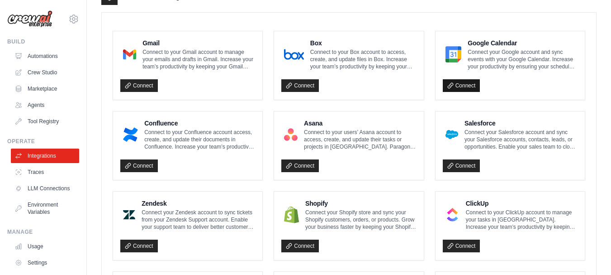 The height and width of the screenshot is (275, 611). Describe the element at coordinates (45, 262) in the screenshot. I see `a: Settings` at that location.